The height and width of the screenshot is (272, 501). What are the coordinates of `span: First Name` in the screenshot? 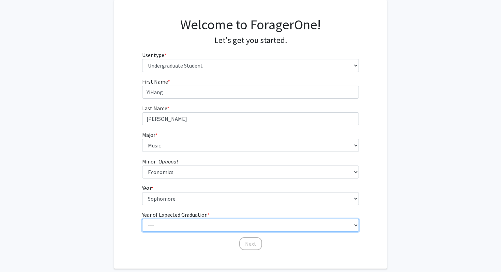 It's located at (155, 81).